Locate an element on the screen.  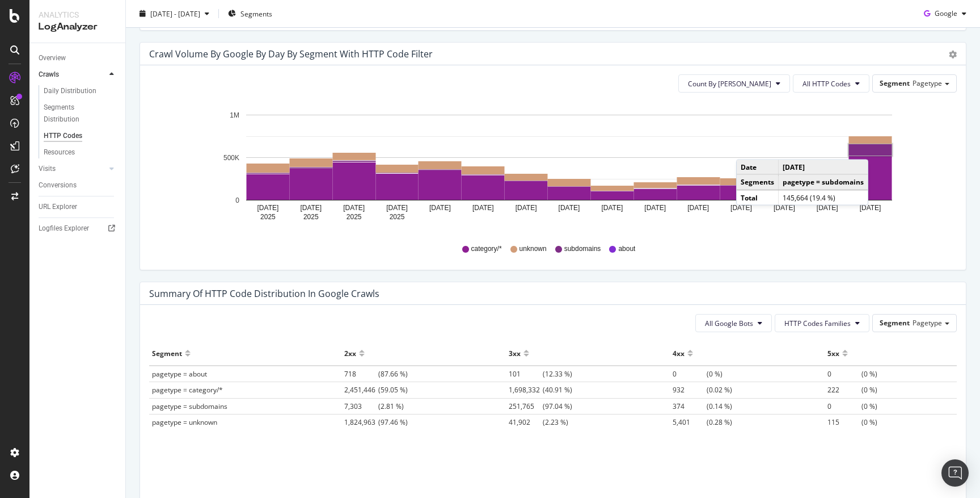
td: Date is located at coordinates (758, 168).